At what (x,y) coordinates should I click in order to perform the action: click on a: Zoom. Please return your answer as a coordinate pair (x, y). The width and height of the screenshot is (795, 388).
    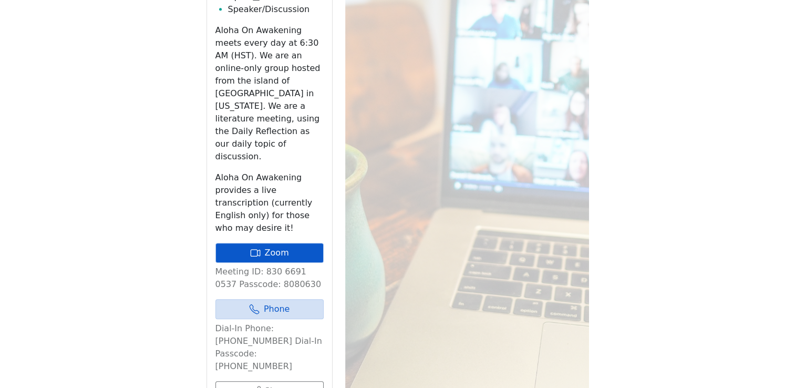
    Looking at the image, I should click on (270, 253).